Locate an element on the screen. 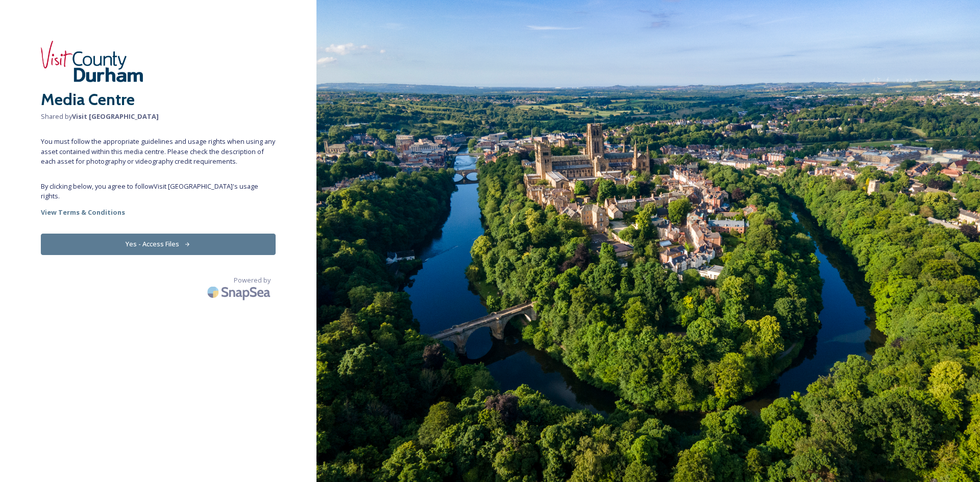 The height and width of the screenshot is (482, 980). button: Yes - Access Files is located at coordinates (158, 244).